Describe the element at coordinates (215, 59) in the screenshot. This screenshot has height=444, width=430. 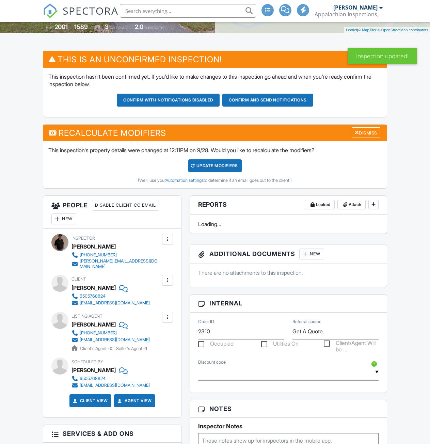
I see `h3: This is an Unconfirmed Inspection!` at that location.